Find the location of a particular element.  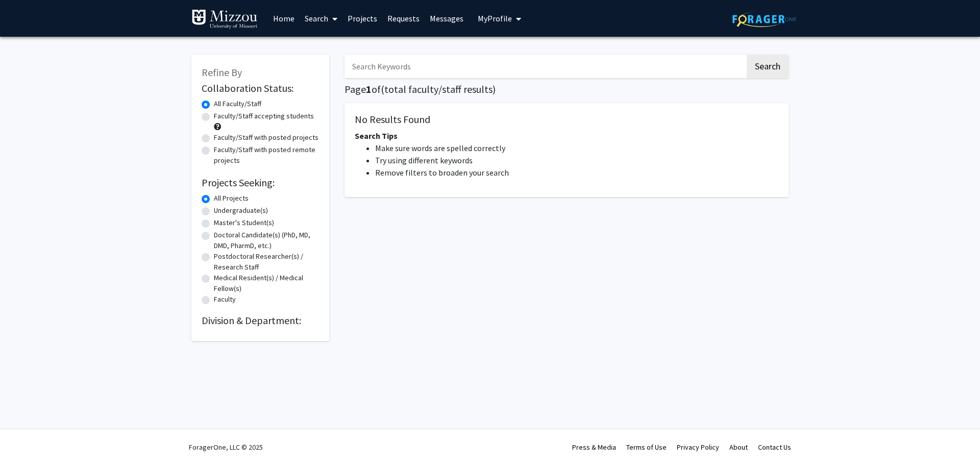

a: Privacy Policy is located at coordinates (698, 447).